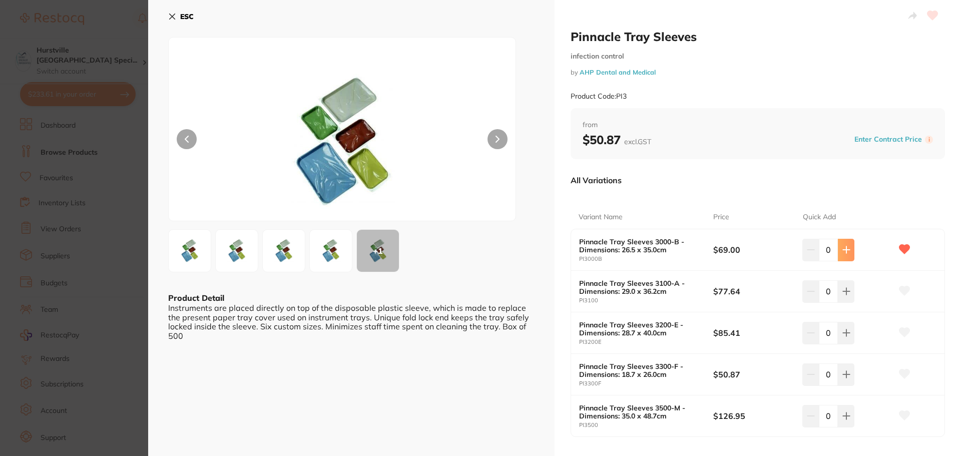 This screenshot has width=961, height=456. What do you see at coordinates (646, 425) in the screenshot?
I see `small: PI3500` at bounding box center [646, 425].